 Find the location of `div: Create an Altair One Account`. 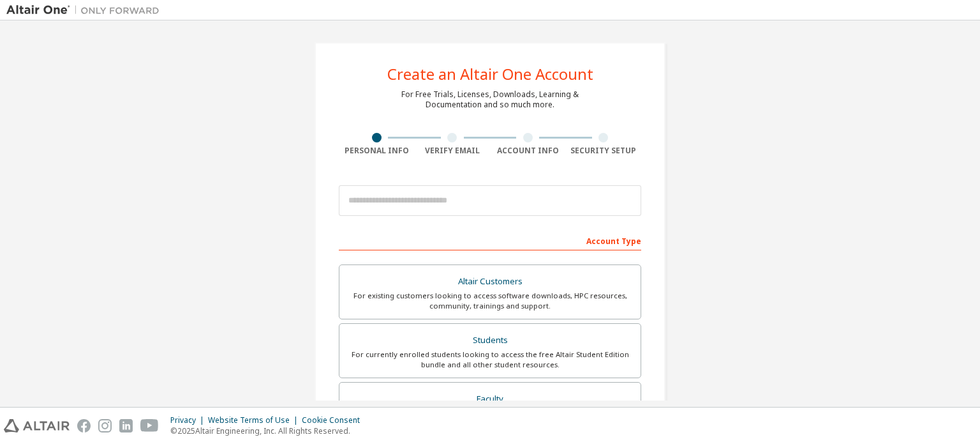

div: Create an Altair One Account is located at coordinates (490, 74).